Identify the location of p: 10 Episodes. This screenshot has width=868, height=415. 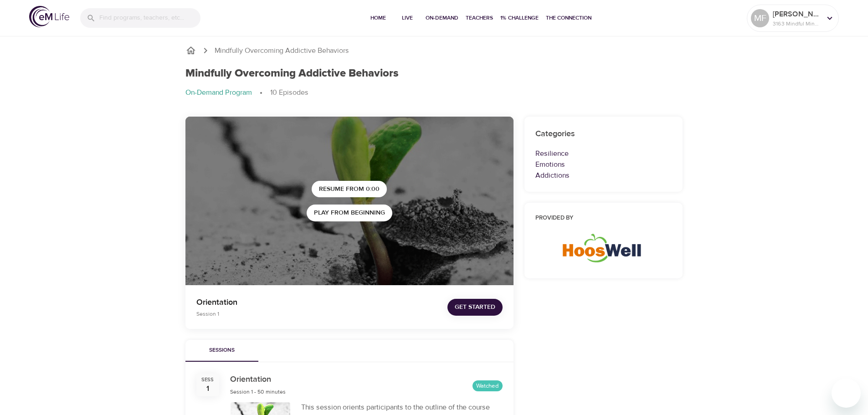
(290, 93).